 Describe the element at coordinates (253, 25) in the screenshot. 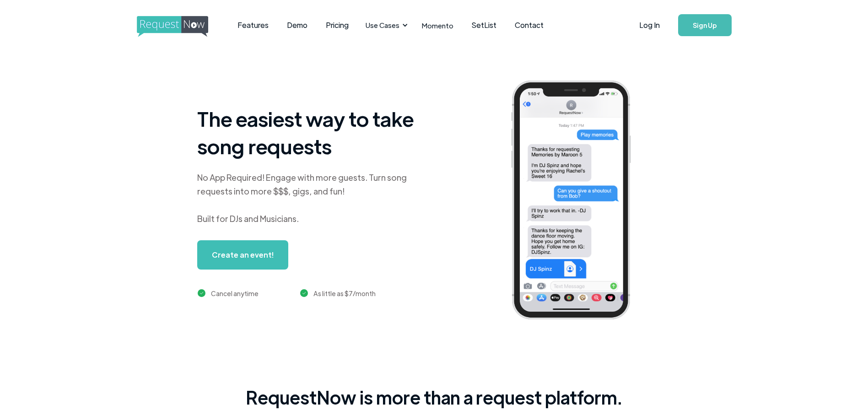

I see `a: Features` at that location.